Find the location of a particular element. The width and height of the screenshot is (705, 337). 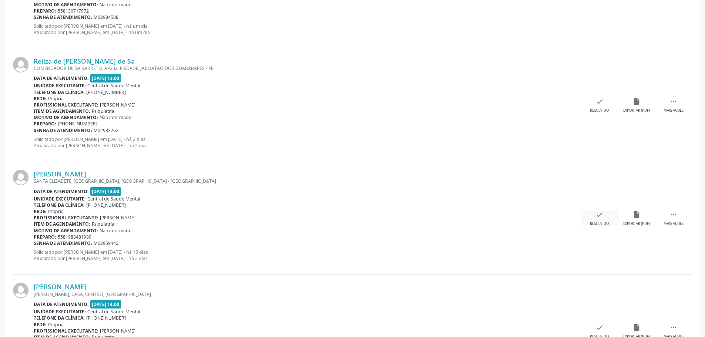

span: M02983262 is located at coordinates (106, 130).